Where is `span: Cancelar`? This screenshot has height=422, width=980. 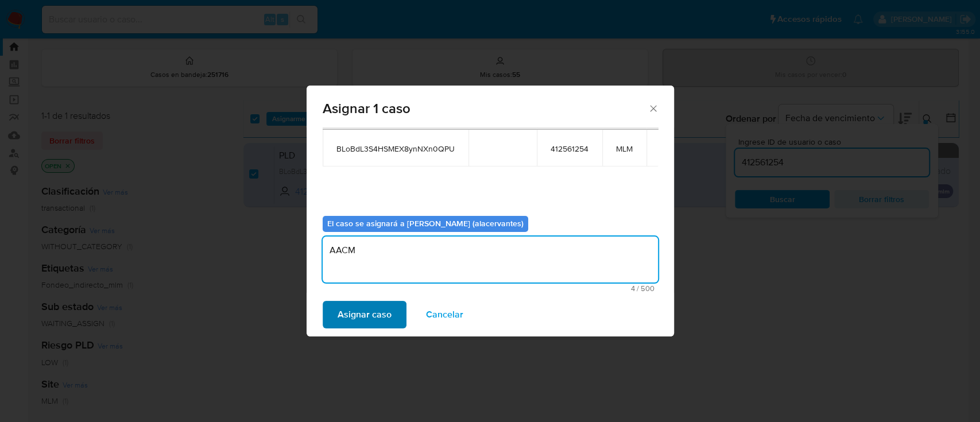
span: Cancelar is located at coordinates (444, 315).